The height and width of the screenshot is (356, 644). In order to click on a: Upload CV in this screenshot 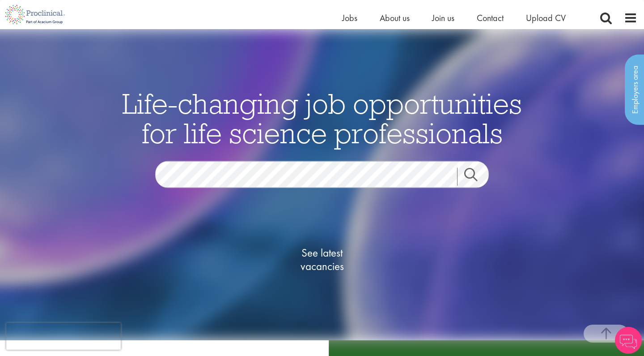, I will do `click(546, 18)`.